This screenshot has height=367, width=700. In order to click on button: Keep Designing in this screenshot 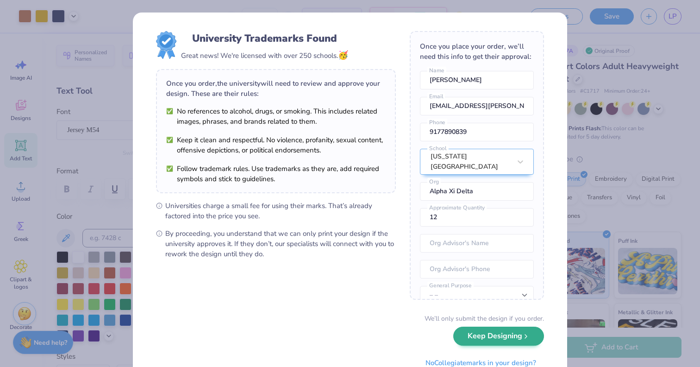, I will do `click(499, 336)`.